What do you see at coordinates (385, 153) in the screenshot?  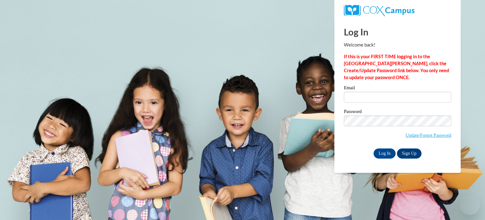 I see `input: Log In` at bounding box center [385, 153].